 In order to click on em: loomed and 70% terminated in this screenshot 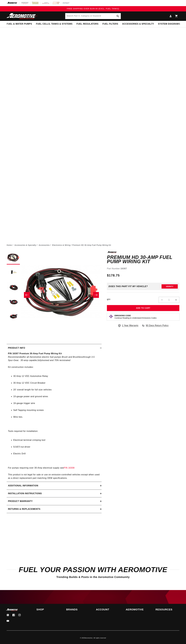, I will do `click(56, 360)`.